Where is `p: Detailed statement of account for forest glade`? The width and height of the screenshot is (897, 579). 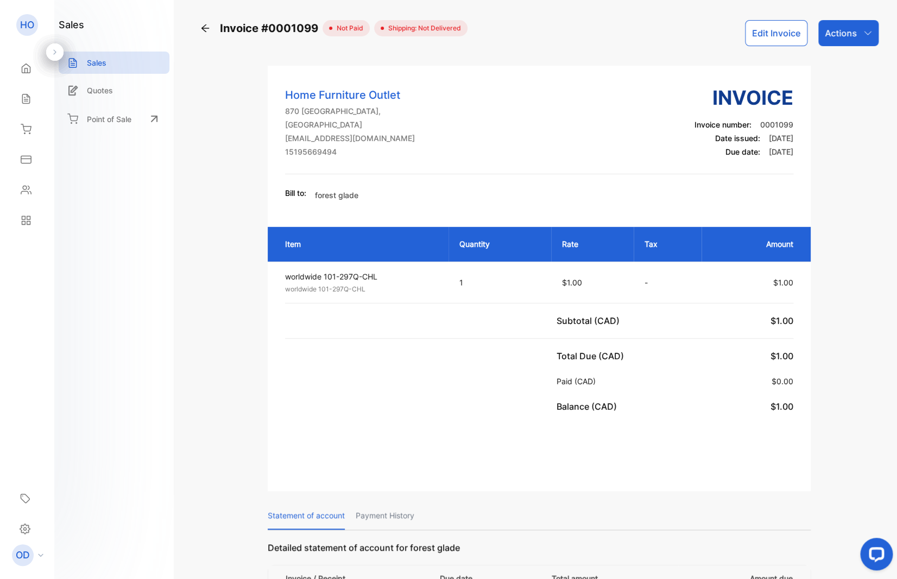 p: Detailed statement of account for forest glade is located at coordinates (539, 553).